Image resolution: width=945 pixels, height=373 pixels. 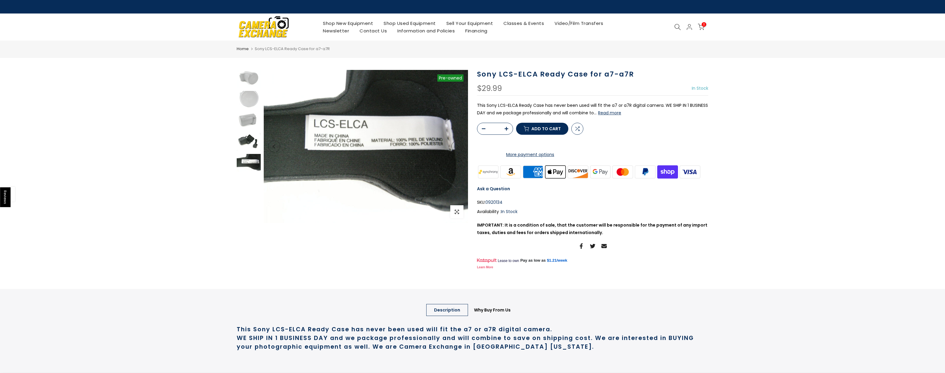 I want to click on span: 0920134, so click(x=494, y=202).